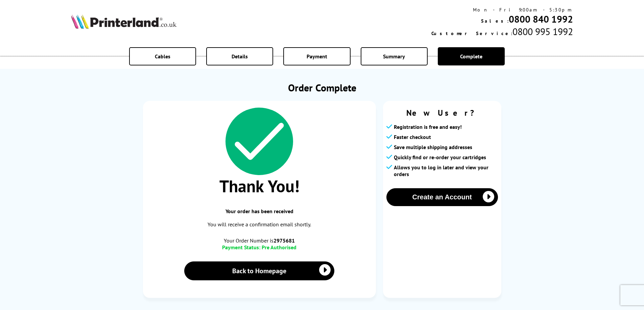  What do you see at coordinates (428, 127) in the screenshot?
I see `span: Registration is free and easy!` at bounding box center [428, 127].